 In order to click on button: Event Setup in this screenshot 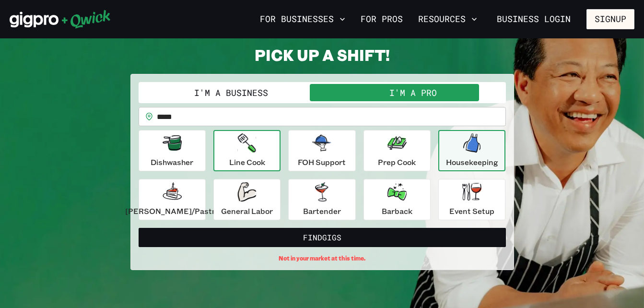, I will do `click(472, 199)`.